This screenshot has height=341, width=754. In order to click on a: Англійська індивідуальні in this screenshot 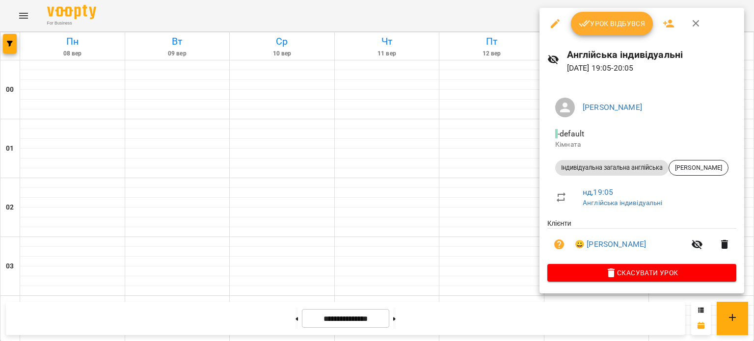, I will do `click(622, 203)`.